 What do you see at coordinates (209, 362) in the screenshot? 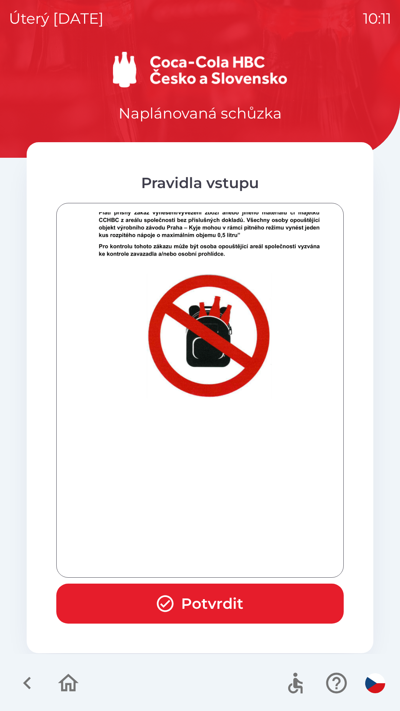
I see `img: 8ACAgQIECBAgAABAhkBgZC5whACBAgQIECAAAECf4EBZgLcOhrudfsAAAAASUVORK5CYII=` at bounding box center [209, 362].